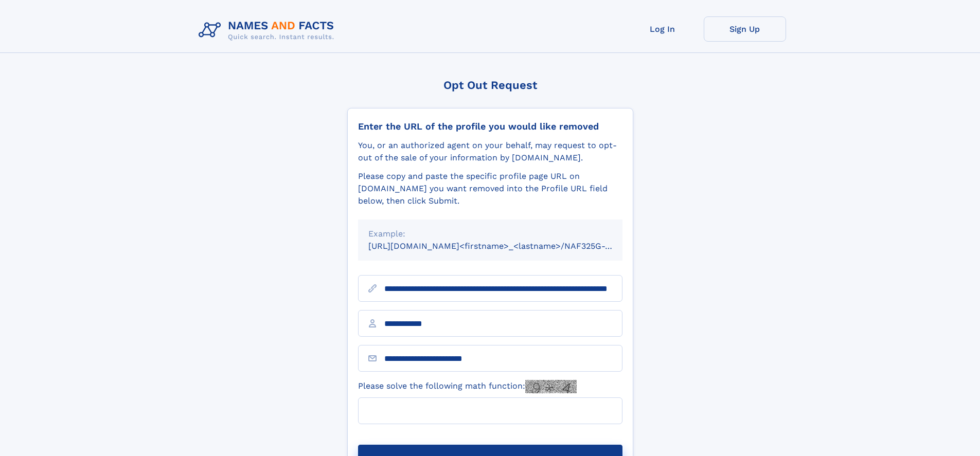 The width and height of the screenshot is (980, 456). Describe the element at coordinates (490, 234) in the screenshot. I see `div: Example:` at that location.